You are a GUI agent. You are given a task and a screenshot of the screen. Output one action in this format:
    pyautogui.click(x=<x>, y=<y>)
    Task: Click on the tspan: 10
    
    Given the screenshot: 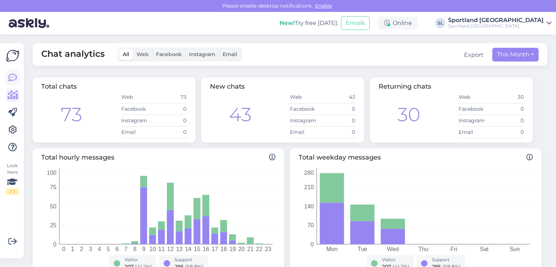 What is the action you would take?
    pyautogui.click(x=153, y=249)
    